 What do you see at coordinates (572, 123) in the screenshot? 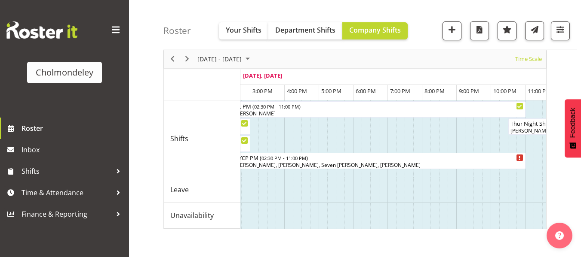
I see `span: Feedback` at bounding box center [572, 123].